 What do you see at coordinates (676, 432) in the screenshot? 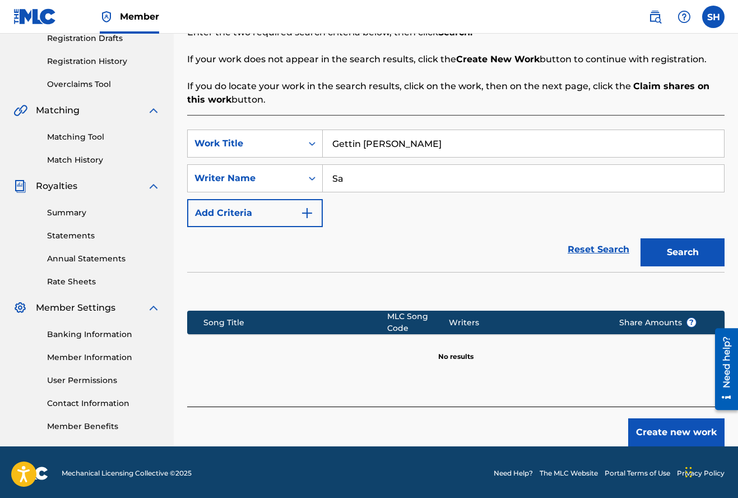
I see `button: Create new work` at bounding box center [676, 432].